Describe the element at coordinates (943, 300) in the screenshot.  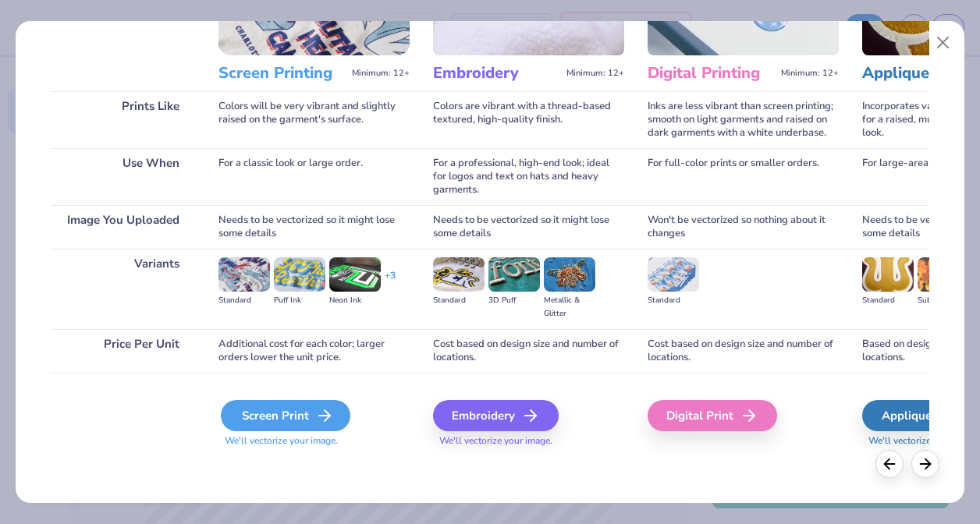
I see `div: Sublimated` at that location.